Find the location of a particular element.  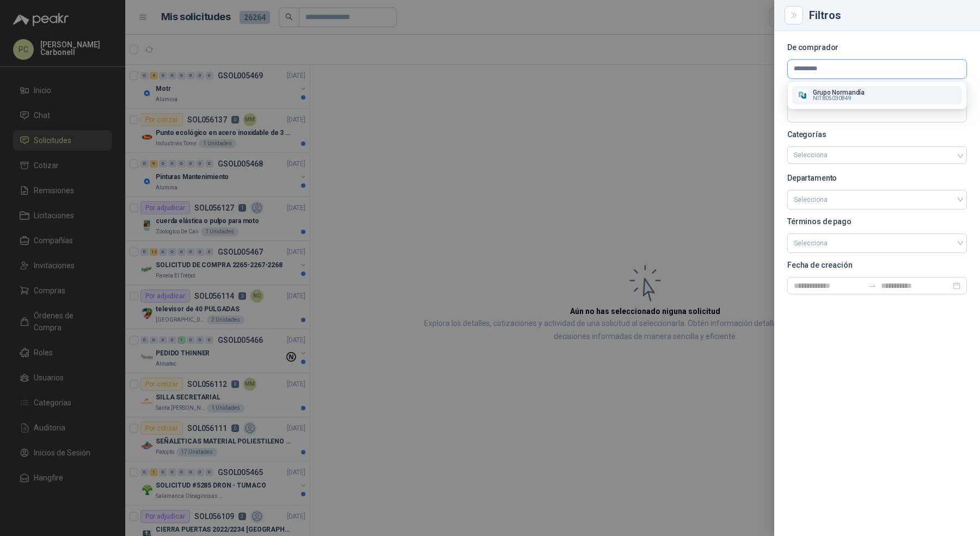

div: Filtros is located at coordinates (888, 15).